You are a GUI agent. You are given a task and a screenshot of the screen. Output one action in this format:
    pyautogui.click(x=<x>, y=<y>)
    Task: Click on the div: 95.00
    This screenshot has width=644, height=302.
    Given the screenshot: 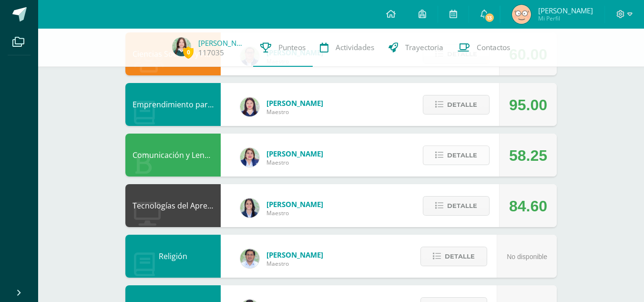 What is the action you would take?
    pyautogui.click(x=528, y=105)
    